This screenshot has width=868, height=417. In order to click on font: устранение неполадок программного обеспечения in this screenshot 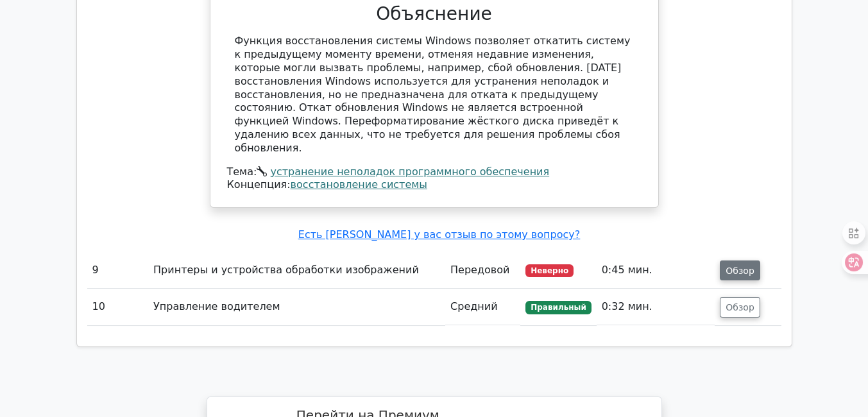, I will do `click(410, 171)`.